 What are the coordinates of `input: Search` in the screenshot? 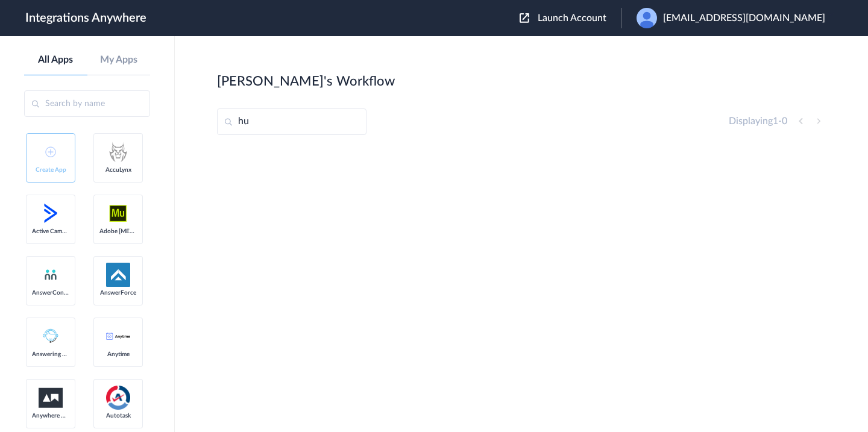 It's located at (292, 122).